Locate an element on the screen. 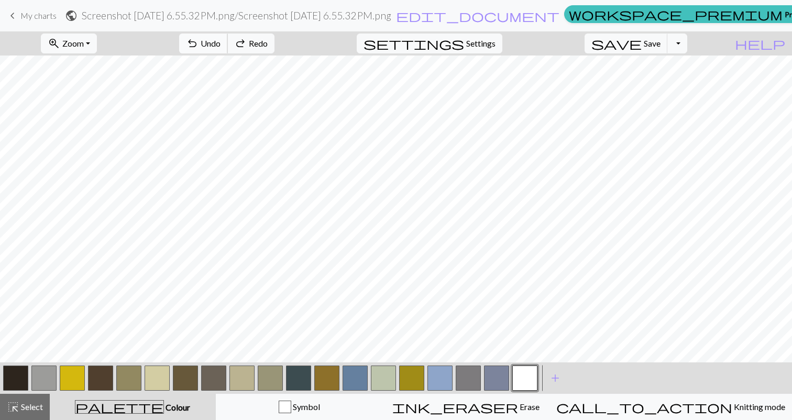 The width and height of the screenshot is (792, 420). span: Symbol is located at coordinates (305, 406).